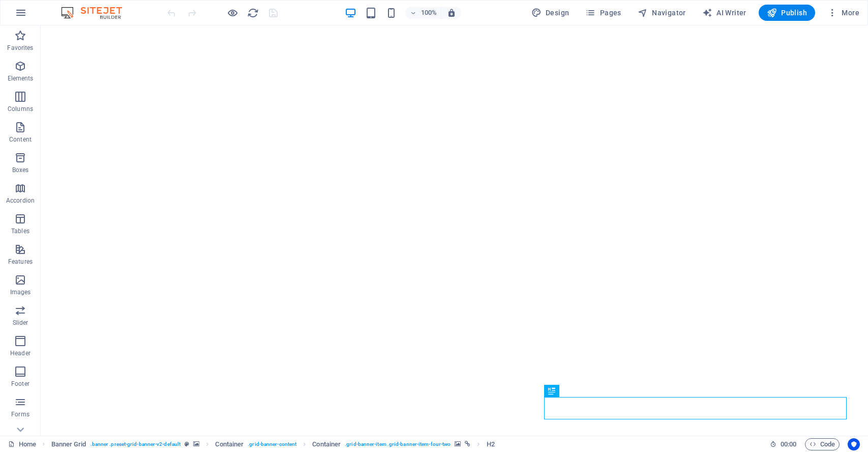 This screenshot has height=452, width=868. Describe the element at coordinates (423, 13) in the screenshot. I see `button: 100%` at that location.